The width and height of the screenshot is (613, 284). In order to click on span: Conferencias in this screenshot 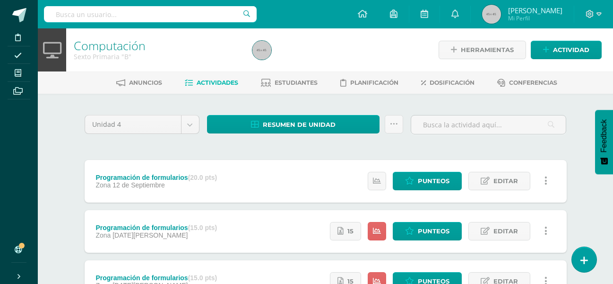, I will do `click(533, 82)`.